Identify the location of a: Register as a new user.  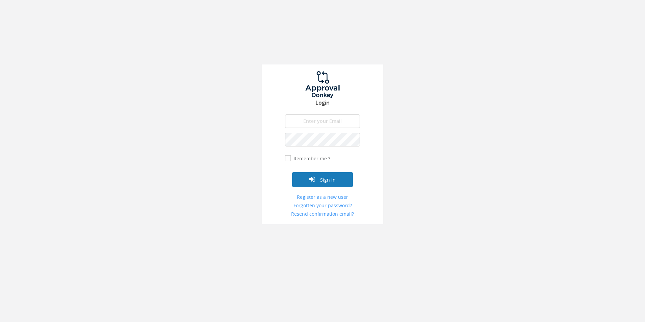
(323, 197).